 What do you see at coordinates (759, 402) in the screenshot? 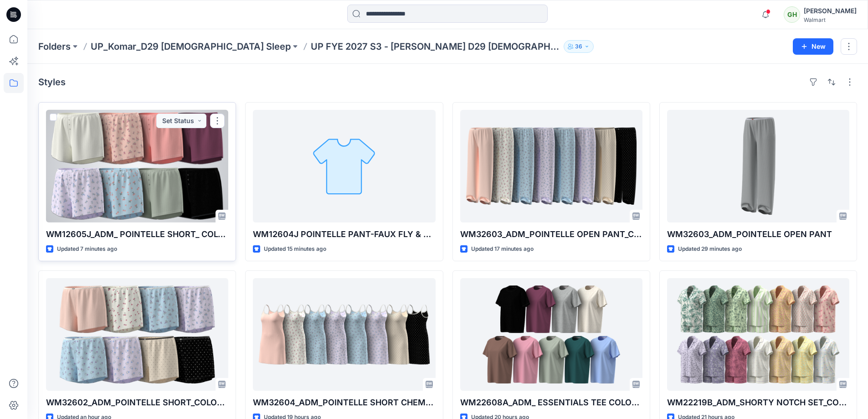
I see `p: WM22219B_ADM_SHORTY NOTCH SET_COLORWAY` at bounding box center [759, 402].